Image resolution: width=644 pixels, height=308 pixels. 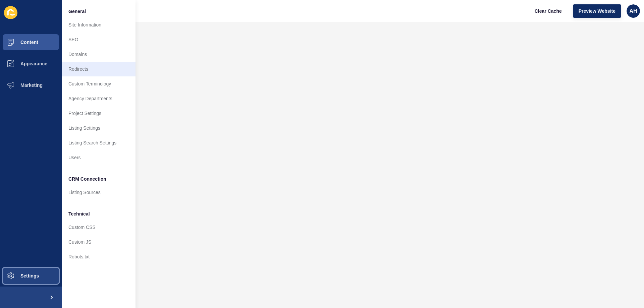 What do you see at coordinates (87, 179) in the screenshot?
I see `span: CRM Connection` at bounding box center [87, 179].